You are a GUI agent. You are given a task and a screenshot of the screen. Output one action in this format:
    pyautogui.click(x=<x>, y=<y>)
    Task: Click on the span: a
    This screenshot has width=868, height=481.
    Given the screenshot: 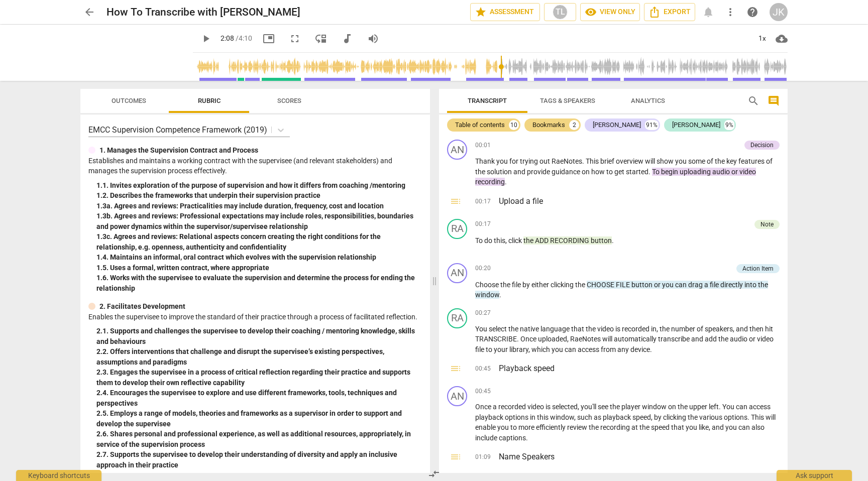 What is the action you would take?
    pyautogui.click(x=495, y=407)
    